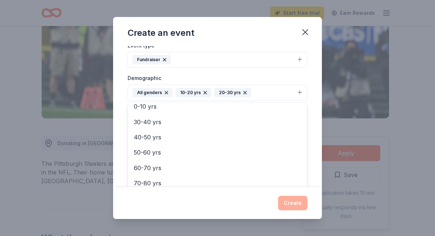 This screenshot has height=236, width=435. Describe the element at coordinates (152, 93) in the screenshot. I see `div: All genders` at that location.